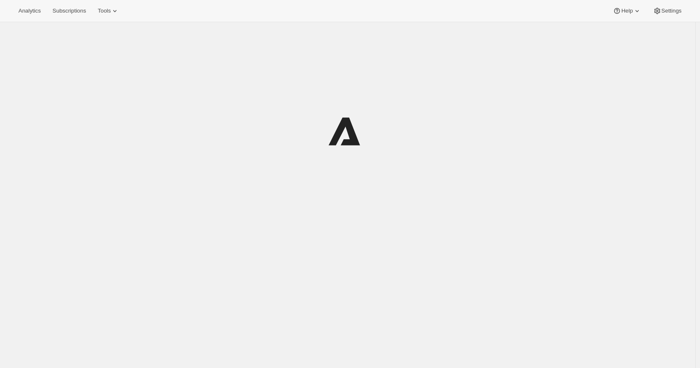 Image resolution: width=700 pixels, height=368 pixels. What do you see at coordinates (69, 11) in the screenshot?
I see `span: Subscriptions` at bounding box center [69, 11].